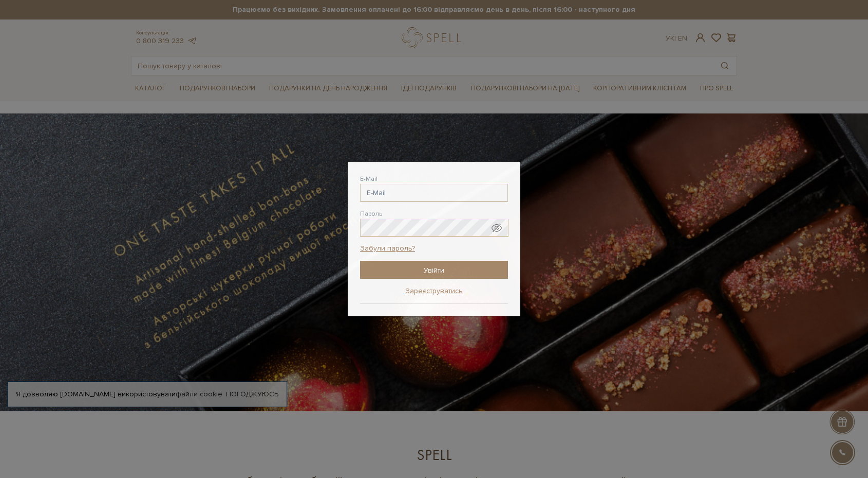  I want to click on label: E-Mail, so click(369, 180).